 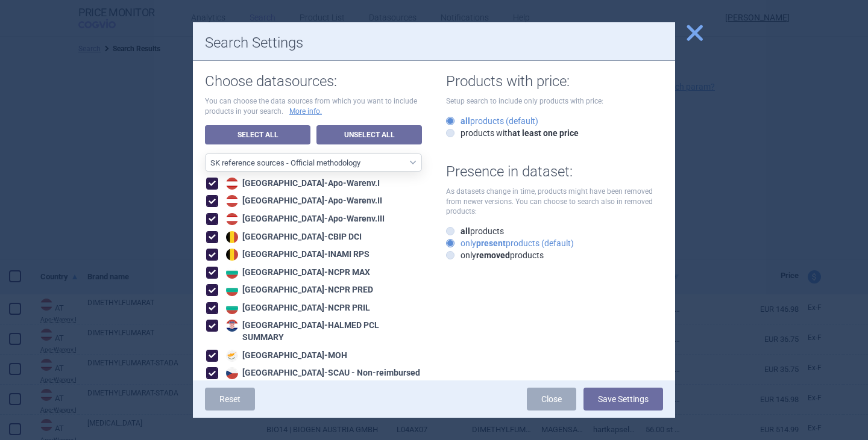 What do you see at coordinates (545, 133) in the screenshot?
I see `strong: at least one price` at bounding box center [545, 133].